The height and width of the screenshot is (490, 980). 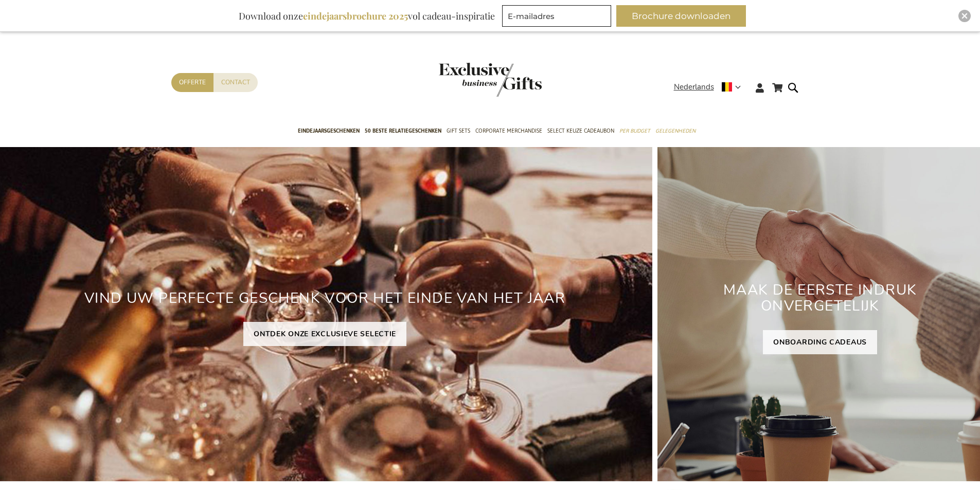 What do you see at coordinates (325, 334) in the screenshot?
I see `a: ONTDEK ONZE EXCLUSIEVE SELECTIE` at bounding box center [325, 334].